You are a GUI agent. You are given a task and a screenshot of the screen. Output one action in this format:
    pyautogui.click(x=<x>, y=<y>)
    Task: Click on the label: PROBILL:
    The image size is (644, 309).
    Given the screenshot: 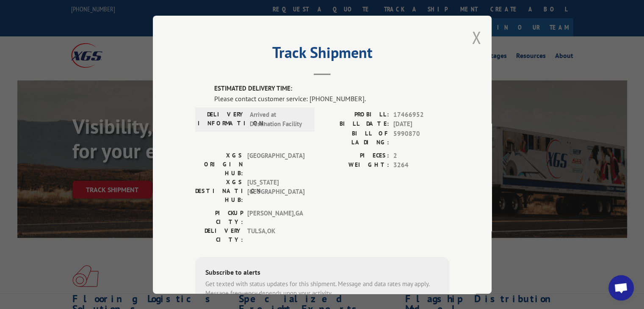 What is the action you would take?
    pyautogui.click(x=356, y=114)
    